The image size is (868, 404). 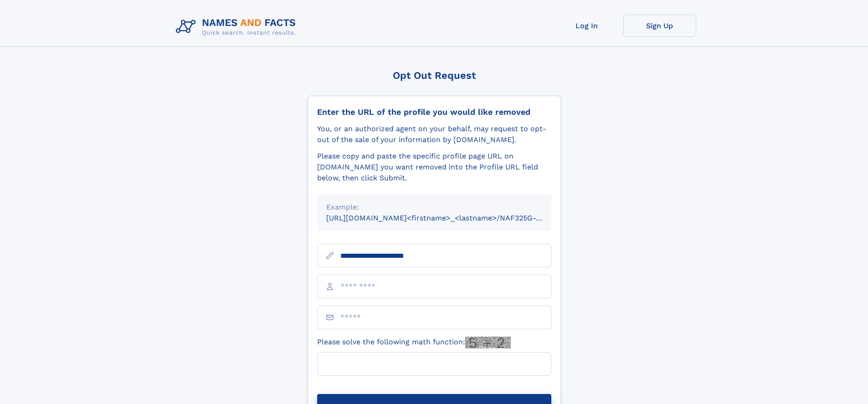 I want to click on div: Enter the URL of the profile you would like removed, so click(x=434, y=112).